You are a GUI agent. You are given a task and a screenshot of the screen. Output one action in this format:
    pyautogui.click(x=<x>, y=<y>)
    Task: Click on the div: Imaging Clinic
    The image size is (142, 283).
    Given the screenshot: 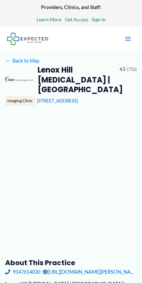 What is the action you would take?
    pyautogui.click(x=20, y=101)
    